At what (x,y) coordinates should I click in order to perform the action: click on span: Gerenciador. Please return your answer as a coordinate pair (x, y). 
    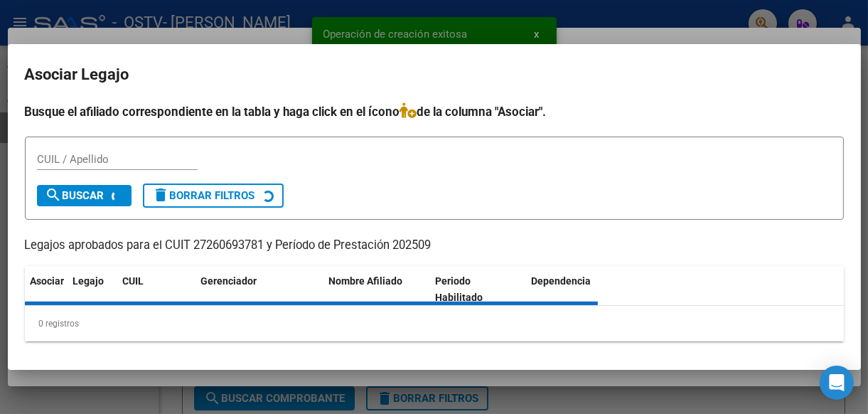
    Looking at the image, I should click on (229, 281).